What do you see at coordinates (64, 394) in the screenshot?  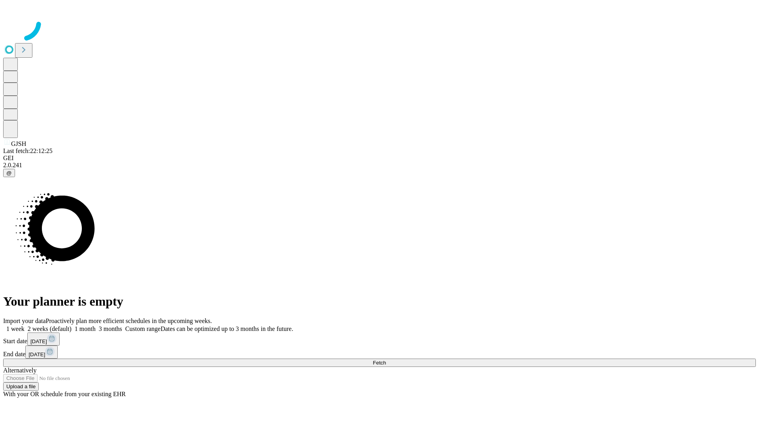 I see `span: With your OR schedule from your existing EHR` at bounding box center [64, 394].